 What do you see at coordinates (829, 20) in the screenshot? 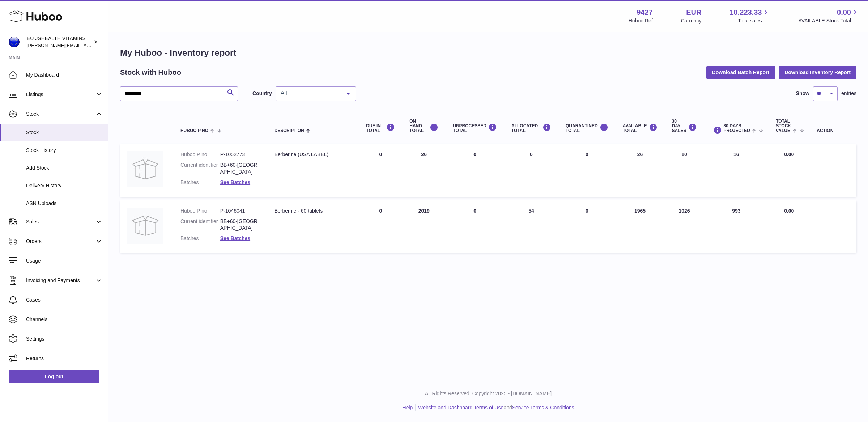
I see `span: AVAILABLE Stock Total` at bounding box center [829, 20].